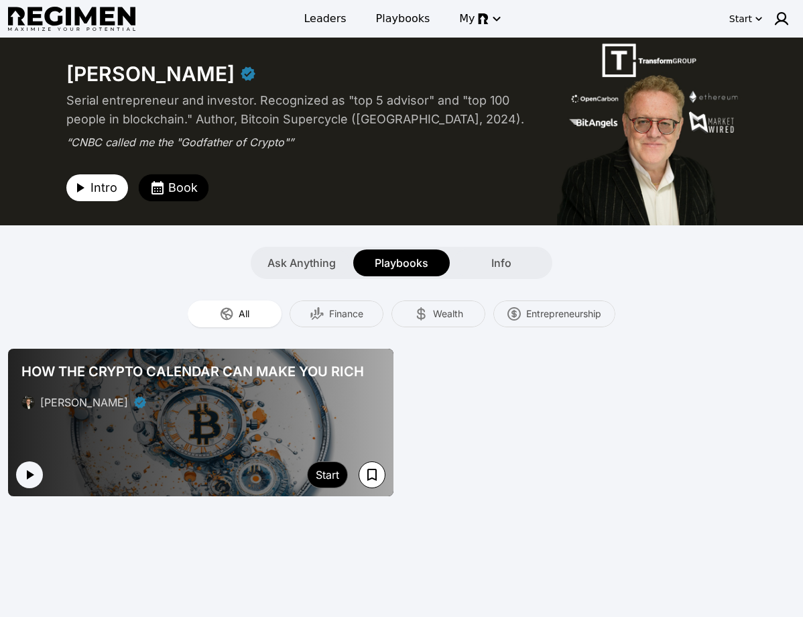  I want to click on div: Serial entrepreneur and investor. Recognized as "top 5 advisor" and "top 100 people in blockchain..., so click(304, 110).